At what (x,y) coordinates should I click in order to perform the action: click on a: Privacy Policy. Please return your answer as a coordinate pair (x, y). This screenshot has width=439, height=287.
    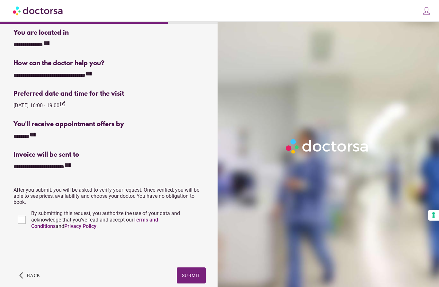
    Looking at the image, I should click on (80, 227).